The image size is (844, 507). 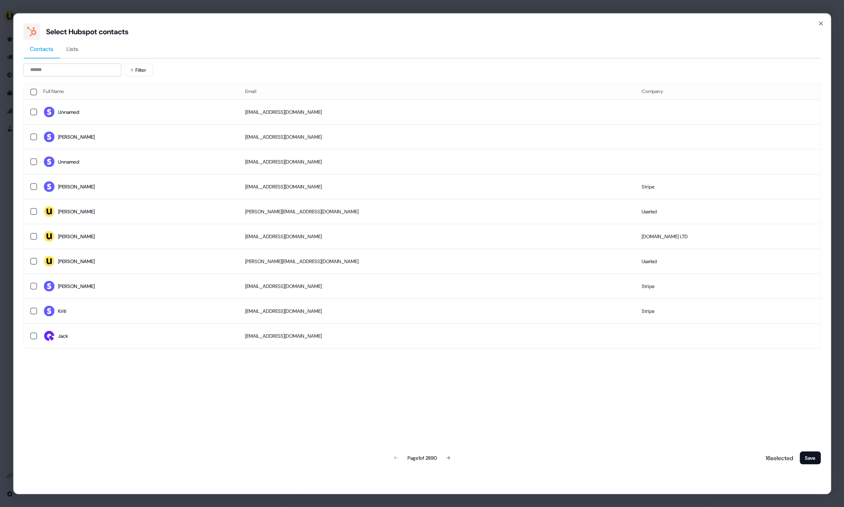 What do you see at coordinates (437, 91) in the screenshot?
I see `th: Email` at bounding box center [437, 91].